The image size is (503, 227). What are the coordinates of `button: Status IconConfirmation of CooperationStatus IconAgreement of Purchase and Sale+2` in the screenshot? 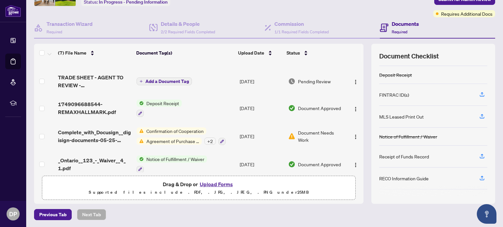 It's located at (181, 136).